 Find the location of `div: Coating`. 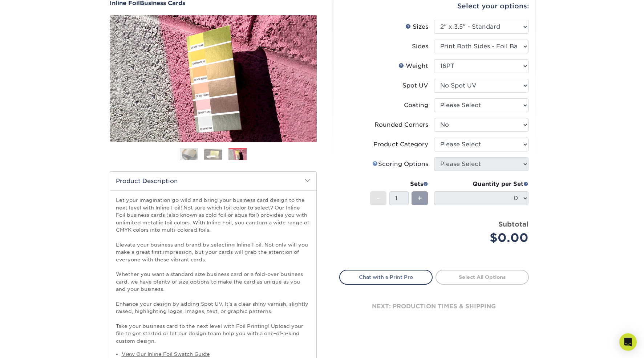

div: Coating is located at coordinates (416, 105).